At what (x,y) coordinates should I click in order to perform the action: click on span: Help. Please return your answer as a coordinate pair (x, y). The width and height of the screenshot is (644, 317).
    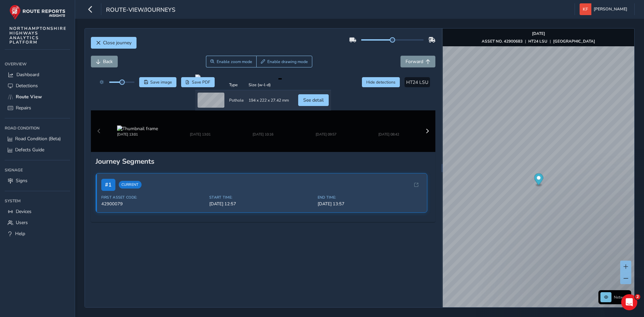
    Looking at the image, I should click on (20, 233).